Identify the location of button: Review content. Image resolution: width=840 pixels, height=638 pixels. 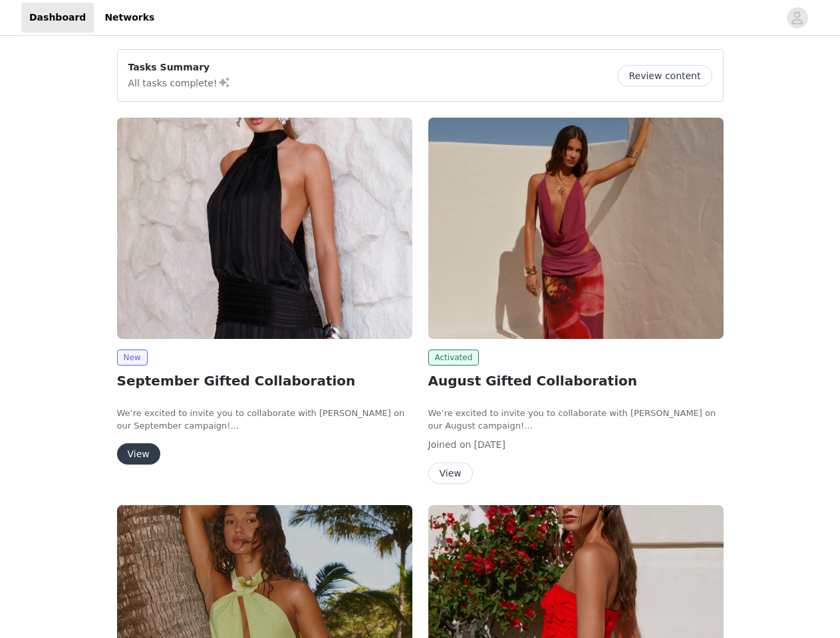
(664, 76).